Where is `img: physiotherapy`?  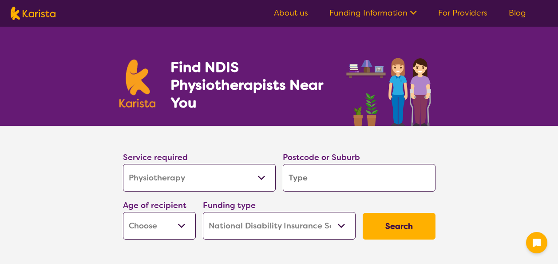
img: physiotherapy is located at coordinates (391, 87).